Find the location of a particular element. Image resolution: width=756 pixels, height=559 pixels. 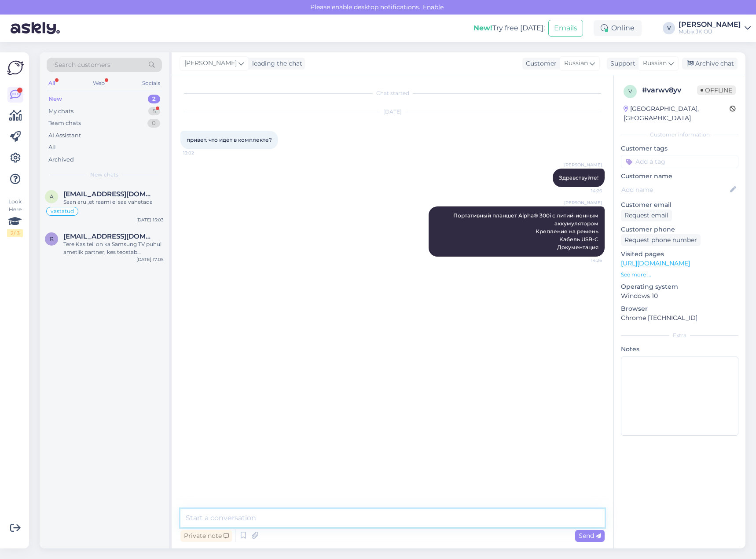

div: Chat started is located at coordinates (393, 93).